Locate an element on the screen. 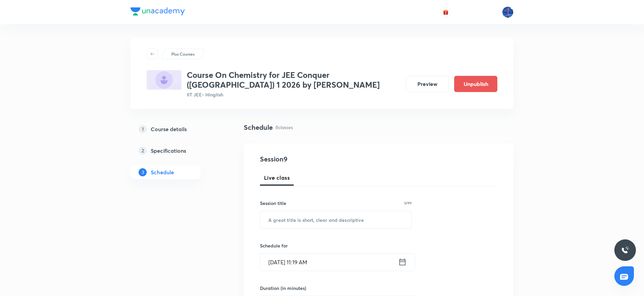 Image resolution: width=644 pixels, height=296 pixels. h5: Schedule is located at coordinates (162, 172).